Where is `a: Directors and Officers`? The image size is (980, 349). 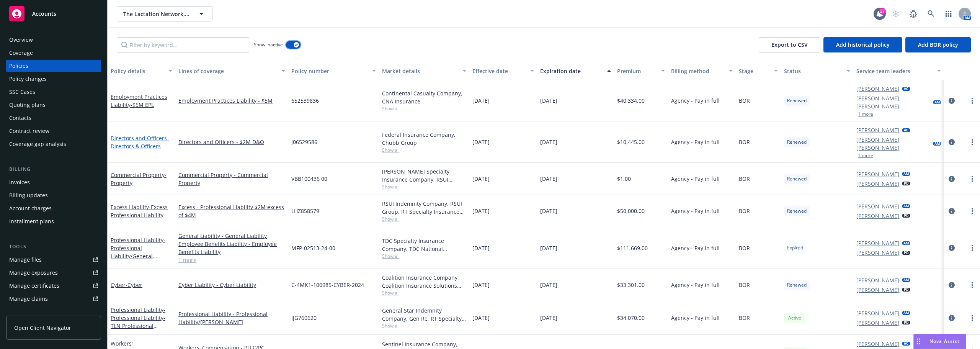
a: Directors and Officers is located at coordinates (140, 142).